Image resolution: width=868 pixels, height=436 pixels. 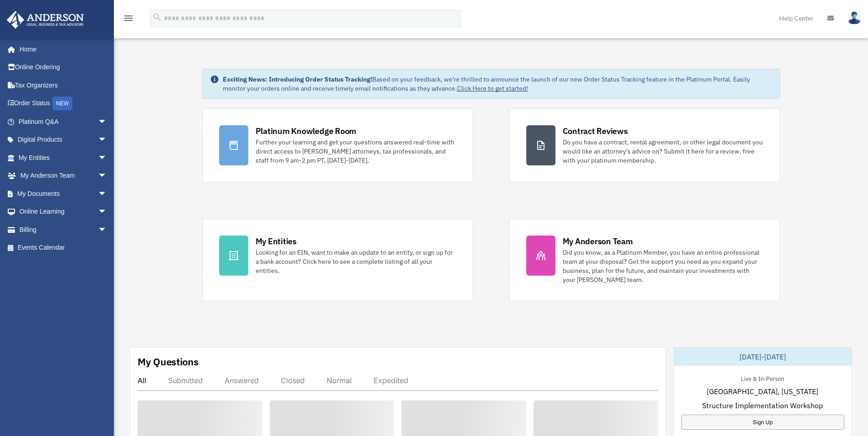 I want to click on a: menu, so click(x=129, y=20).